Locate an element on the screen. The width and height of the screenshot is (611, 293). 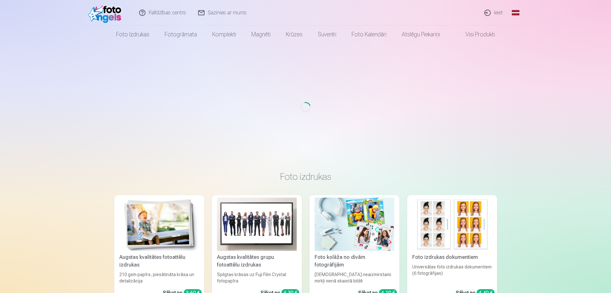
a: Fotogrāmata is located at coordinates (181, 34).